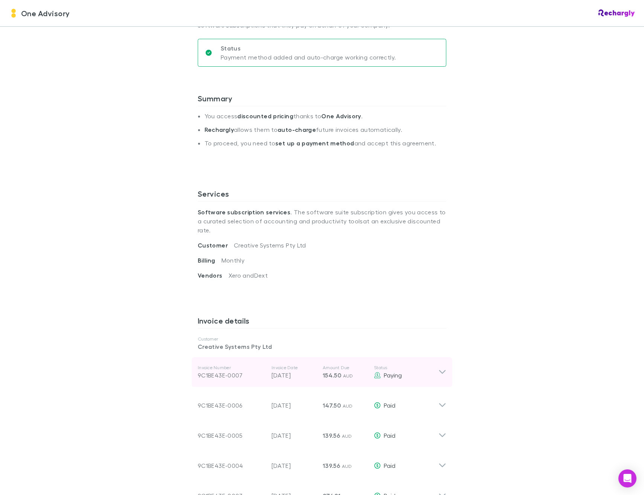 Image resolution: width=644 pixels, height=495 pixels. What do you see at coordinates (297, 130) in the screenshot?
I see `strong: auto-charge` at bounding box center [297, 130].